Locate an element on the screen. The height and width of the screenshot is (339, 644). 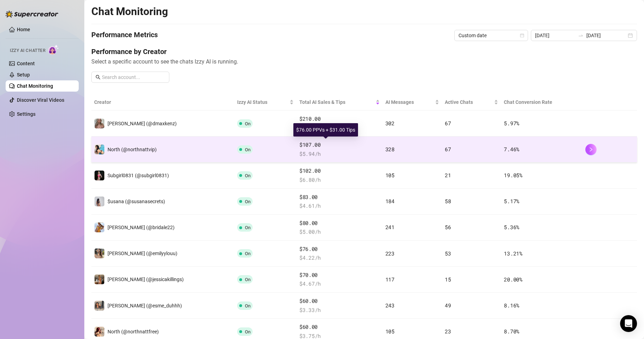
a: Settings is located at coordinates (26, 114).